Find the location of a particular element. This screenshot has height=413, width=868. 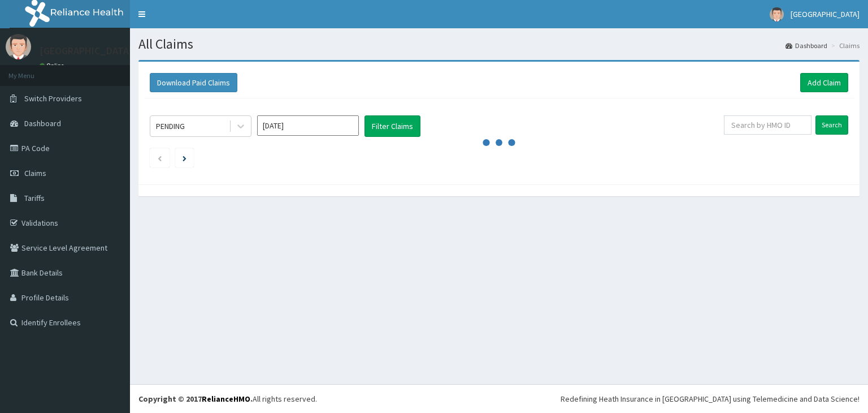

div: PENDING is located at coordinates (170, 126).